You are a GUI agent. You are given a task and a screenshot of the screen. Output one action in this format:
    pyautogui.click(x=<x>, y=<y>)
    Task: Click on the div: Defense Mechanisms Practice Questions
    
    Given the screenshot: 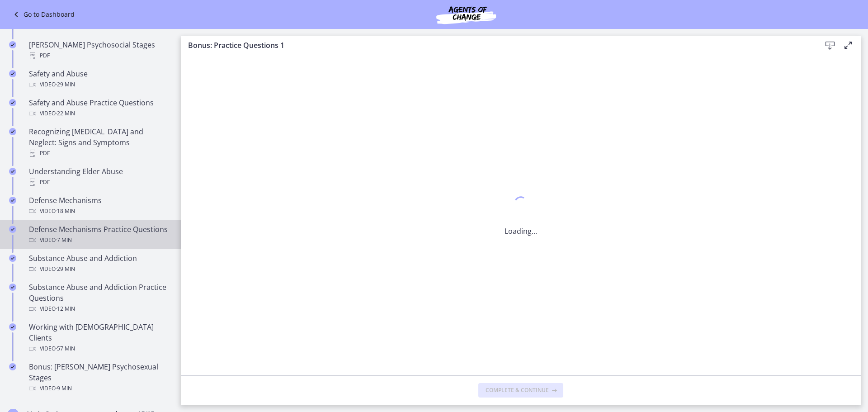 What is the action you would take?
    pyautogui.click(x=100, y=235)
    